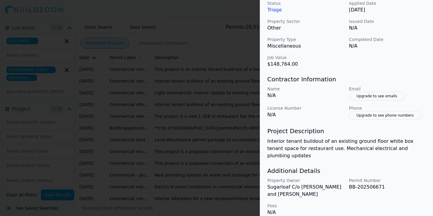 The width and height of the screenshot is (433, 216). I want to click on p: Property Type, so click(306, 39).